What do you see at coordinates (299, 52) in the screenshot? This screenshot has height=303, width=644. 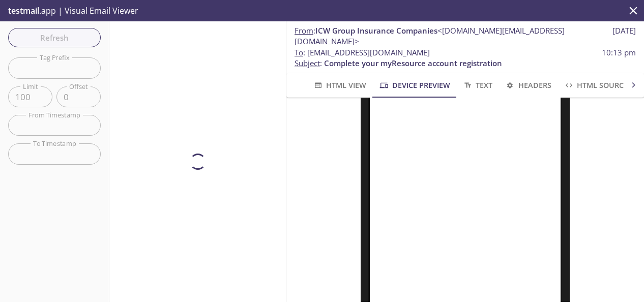 I see `span: To` at bounding box center [299, 52].